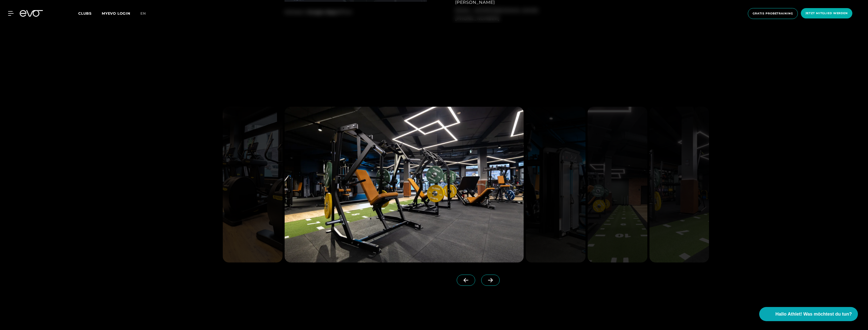 Image resolution: width=868 pixels, height=330 pixels. What do you see at coordinates (144, 13) in the screenshot?
I see `span: en` at bounding box center [144, 13].